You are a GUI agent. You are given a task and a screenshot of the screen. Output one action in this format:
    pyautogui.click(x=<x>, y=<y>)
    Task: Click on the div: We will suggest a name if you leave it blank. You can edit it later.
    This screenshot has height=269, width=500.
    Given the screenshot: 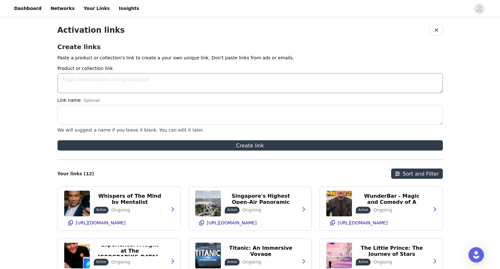 What is the action you would take?
    pyautogui.click(x=250, y=130)
    